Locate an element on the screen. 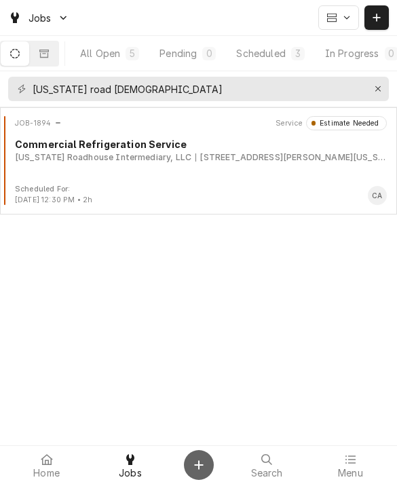  a: Jobs is located at coordinates (130, 465).